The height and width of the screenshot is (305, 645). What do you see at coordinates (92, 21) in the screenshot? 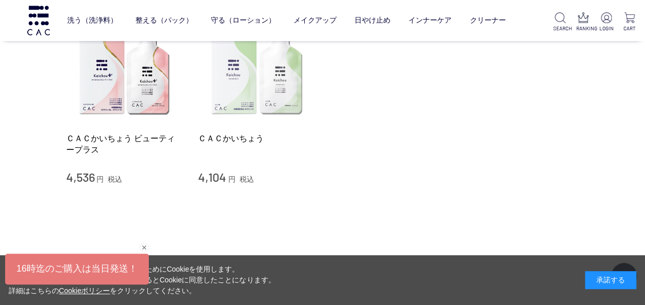
I see `a: 洗う（洗浄料）` at bounding box center [92, 21].